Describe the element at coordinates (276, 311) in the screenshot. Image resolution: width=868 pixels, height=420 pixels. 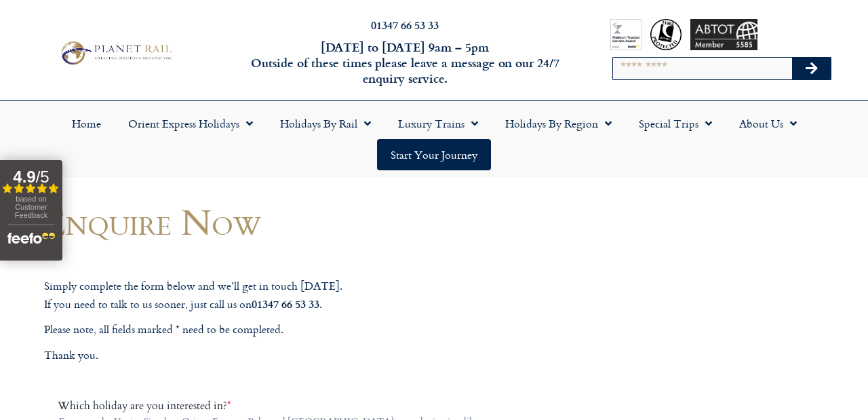
I see `span: Your last name` at that location.